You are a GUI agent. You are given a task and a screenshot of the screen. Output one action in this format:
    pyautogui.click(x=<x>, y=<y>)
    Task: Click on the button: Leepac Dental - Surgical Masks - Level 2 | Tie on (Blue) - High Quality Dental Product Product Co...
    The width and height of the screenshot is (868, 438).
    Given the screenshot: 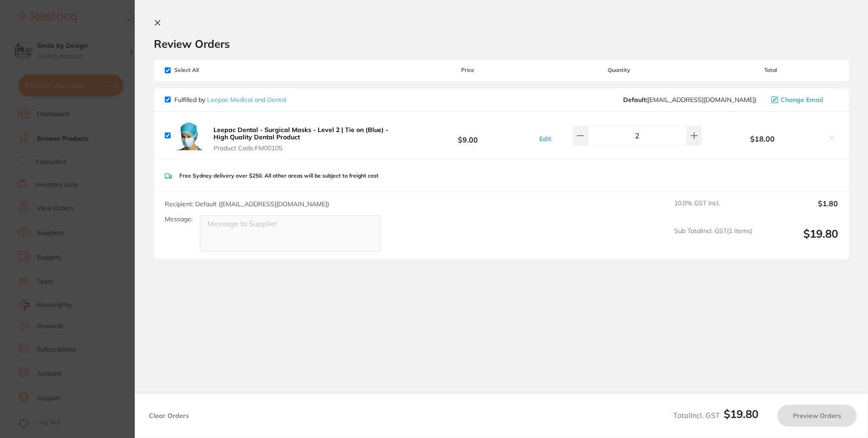 What is the action you would take?
    pyautogui.click(x=305, y=138)
    